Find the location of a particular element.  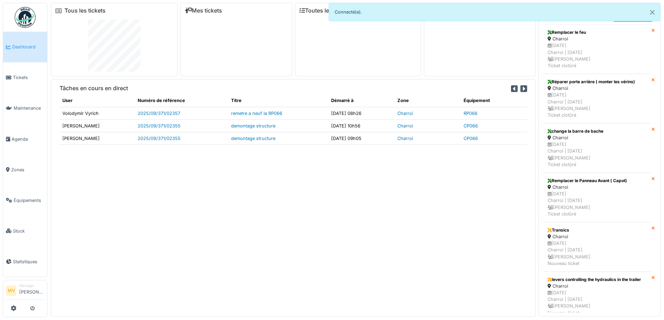

a: Dashboard is located at coordinates (25, 47).